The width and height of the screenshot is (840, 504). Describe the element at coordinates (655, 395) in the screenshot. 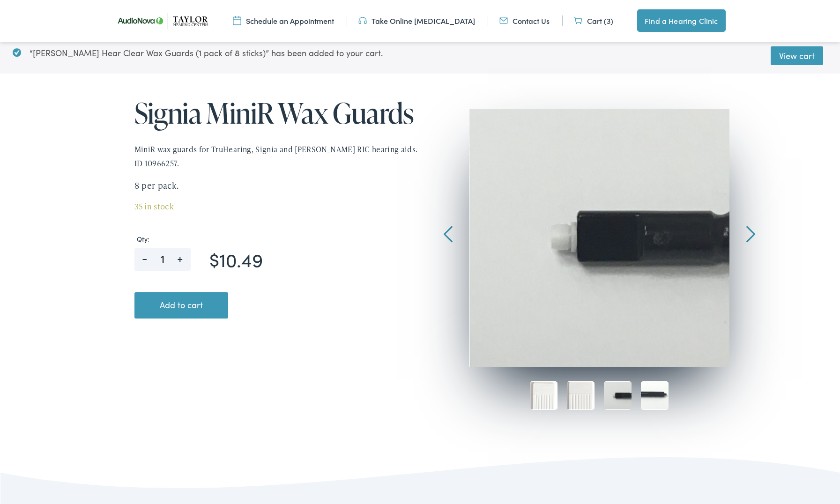

I see `img: Rexton, TruHearing, Signia, MiniR Wax Guards.` at that location.